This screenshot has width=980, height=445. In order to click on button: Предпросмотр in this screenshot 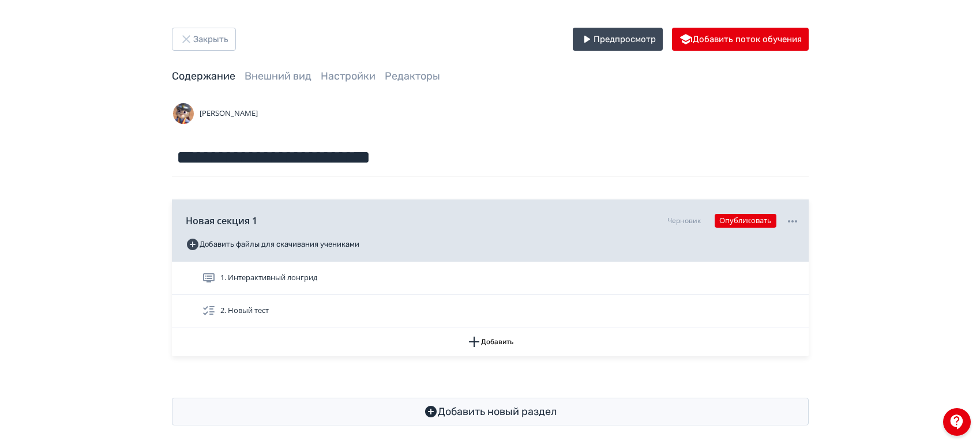, I will do `click(617, 39)`.